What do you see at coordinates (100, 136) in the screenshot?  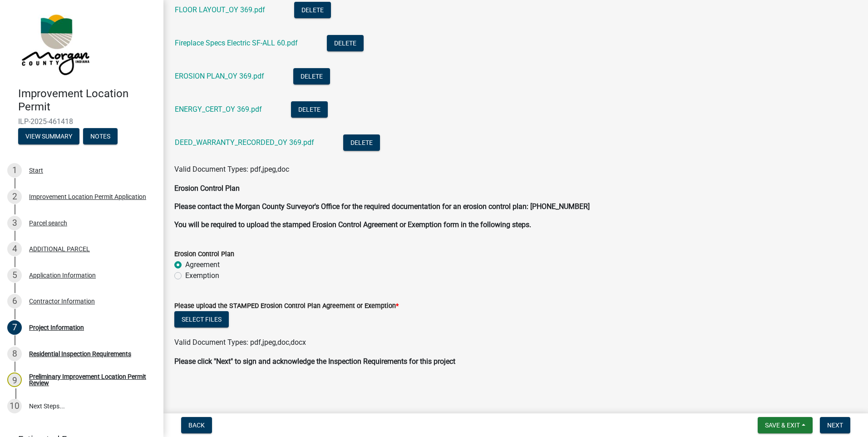 I see `wm-modal-confirm: Notes` at bounding box center [100, 136].